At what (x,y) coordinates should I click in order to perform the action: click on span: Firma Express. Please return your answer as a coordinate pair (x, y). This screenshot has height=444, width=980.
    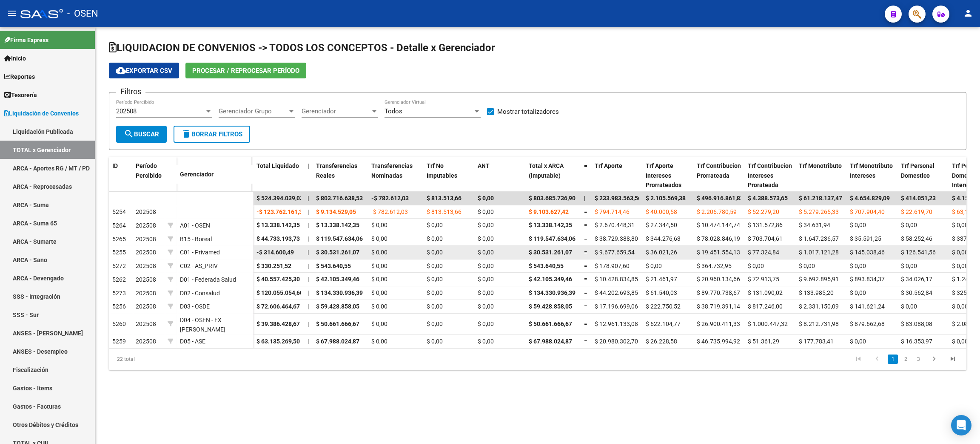
    Looking at the image, I should click on (27, 40).